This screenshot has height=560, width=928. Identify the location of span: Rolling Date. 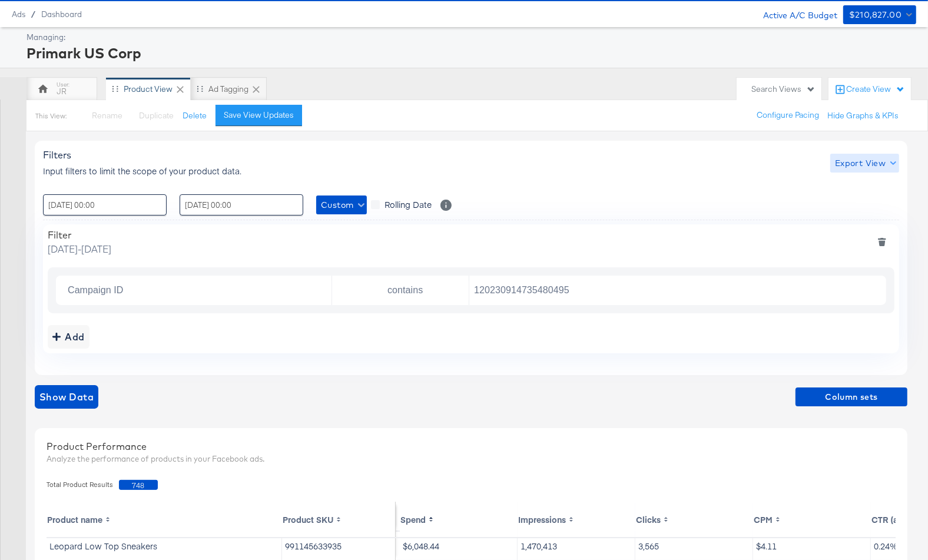
(408, 204).